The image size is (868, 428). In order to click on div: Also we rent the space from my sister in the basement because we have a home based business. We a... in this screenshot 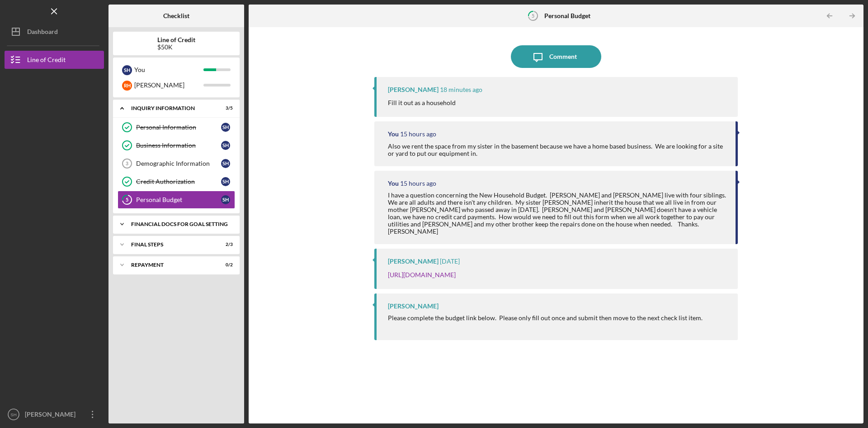, I will do `click(557, 150)`.